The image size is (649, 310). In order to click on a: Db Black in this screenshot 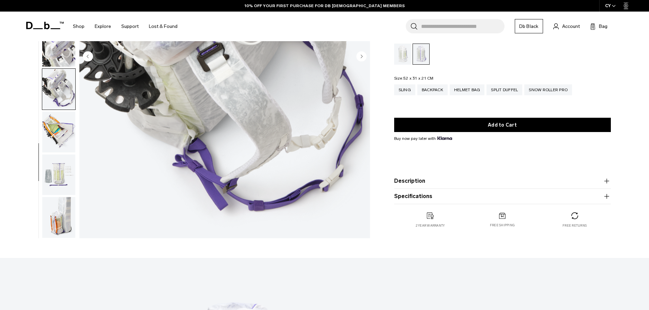, I will do `click(528, 26)`.